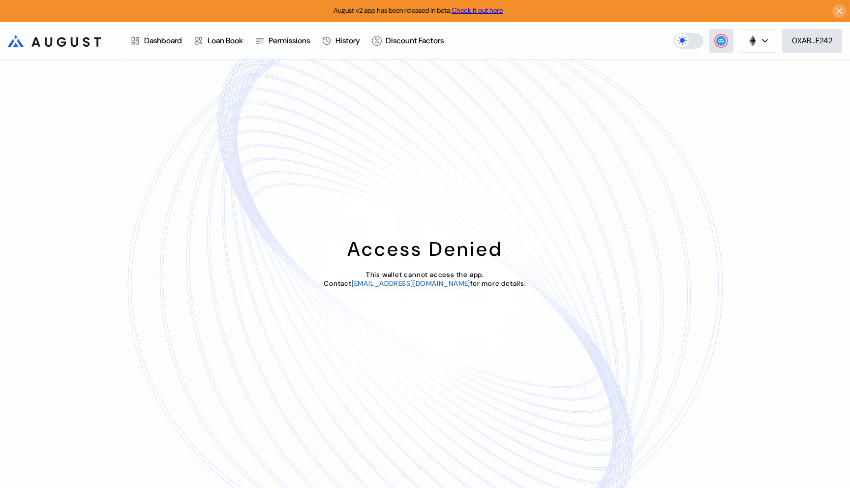 The image size is (850, 488). I want to click on span: This wallet cannot access the app. Contact for more details., so click(425, 279).